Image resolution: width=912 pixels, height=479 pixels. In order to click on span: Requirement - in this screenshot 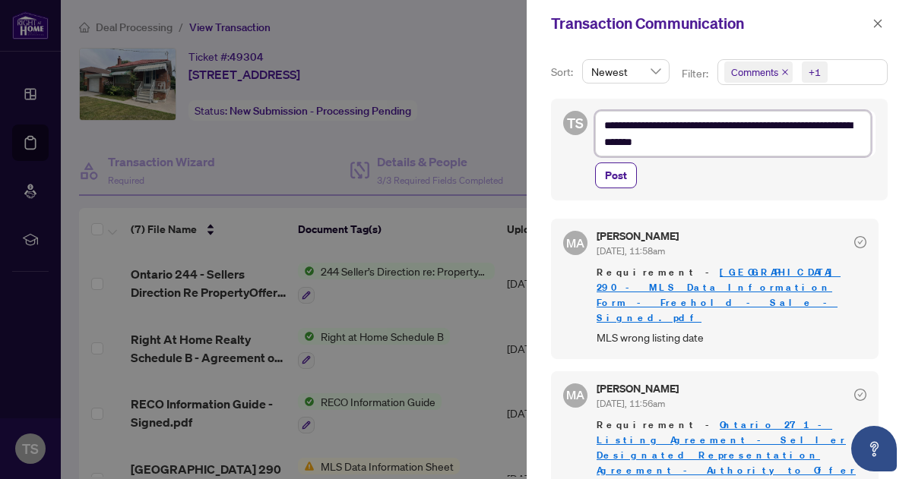, I will do `click(731, 296)`.